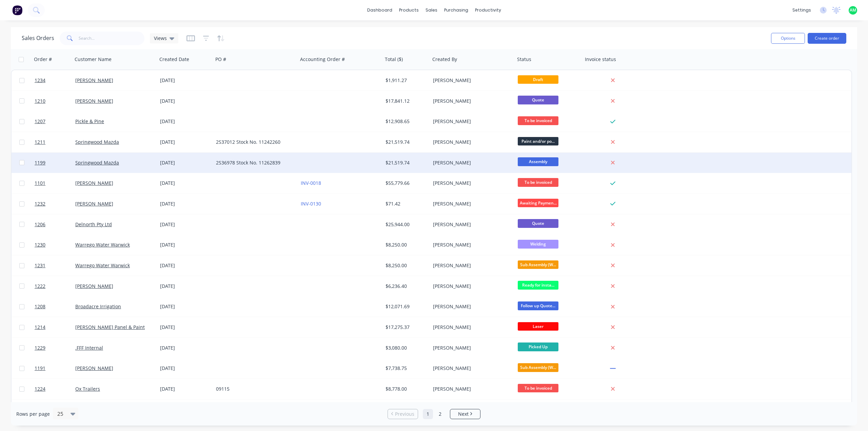 Image resolution: width=868 pixels, height=431 pixels. I want to click on div: Accounting Order #, so click(322, 59).